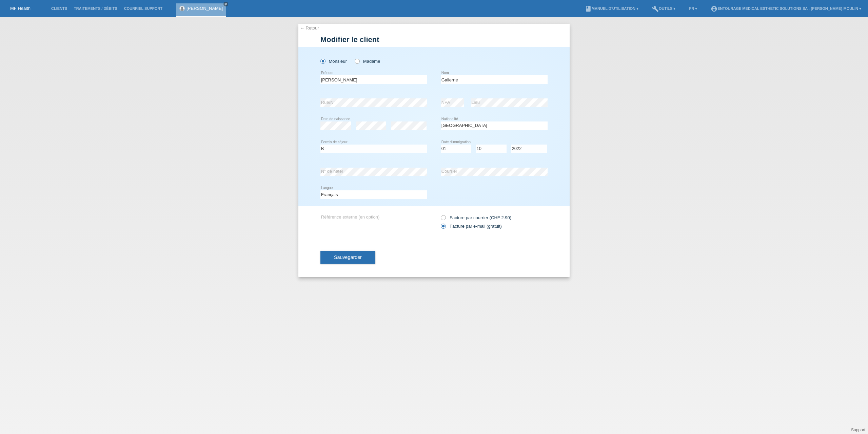 The width and height of the screenshot is (868, 434). Describe the element at coordinates (443, 219) in the screenshot. I see `input: Facture par courrier (CHF 2.90)` at that location.